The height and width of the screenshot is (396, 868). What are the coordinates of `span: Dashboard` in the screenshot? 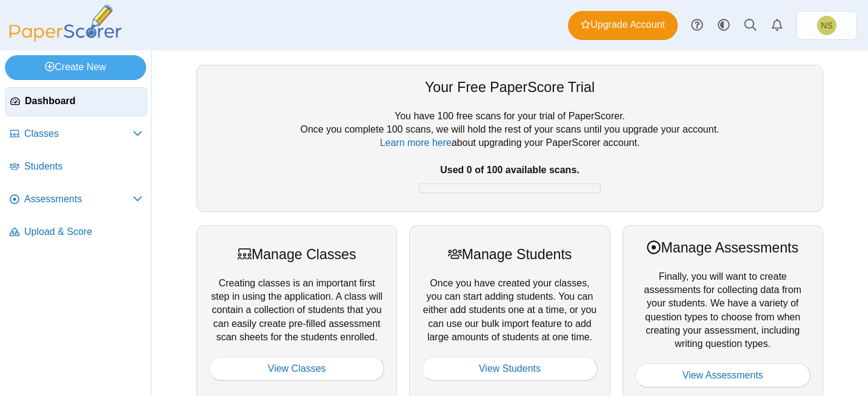 It's located at (83, 101).